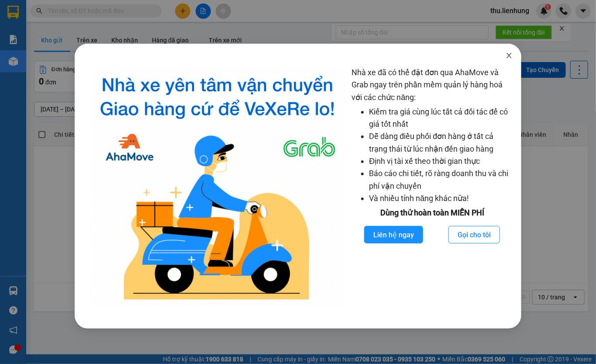 The width and height of the screenshot is (596, 364). I want to click on div: Dùng thử hoàn toàn MIỄN PHÍ, so click(432, 213).